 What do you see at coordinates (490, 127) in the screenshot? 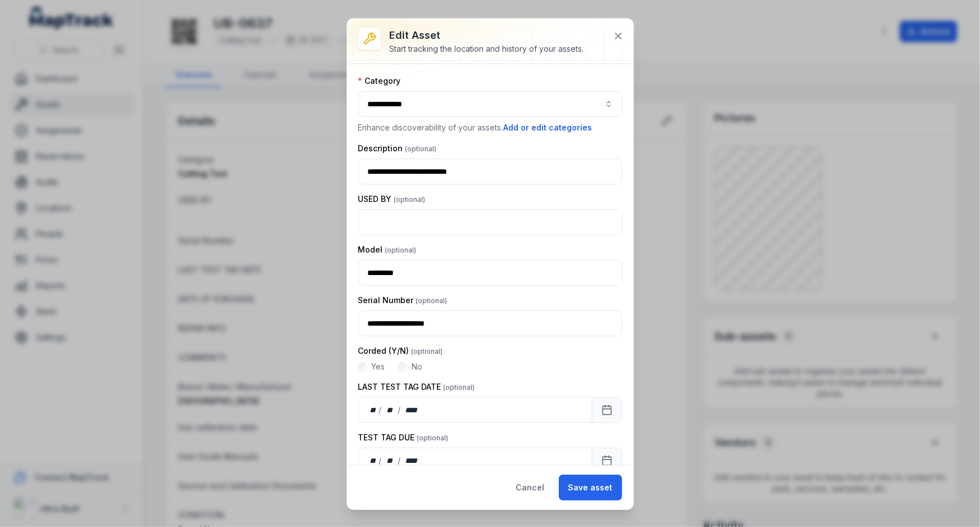
I see `p: Enhance discoverability of your assets.` at bounding box center [490, 127].